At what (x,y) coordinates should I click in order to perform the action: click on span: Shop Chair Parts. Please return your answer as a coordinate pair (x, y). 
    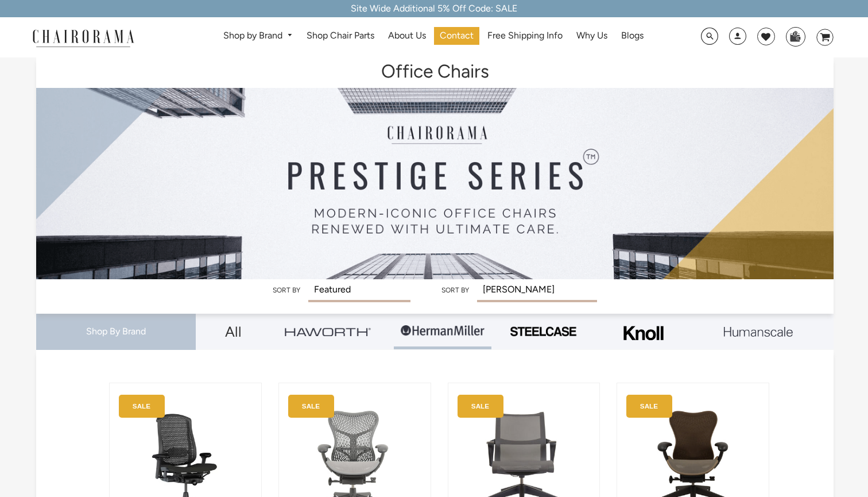
    Looking at the image, I should click on (340, 35).